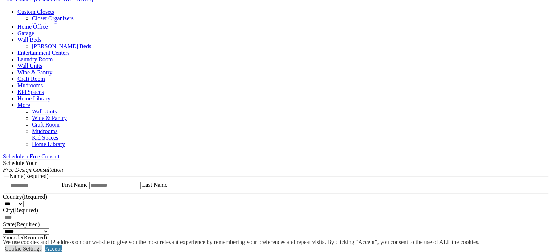  I want to click on a: Custom Closets, so click(36, 12).